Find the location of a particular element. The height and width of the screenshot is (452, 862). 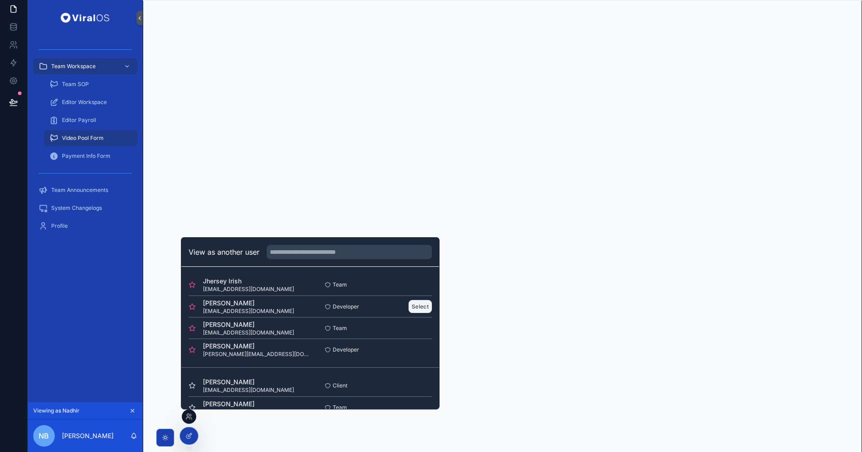

a: Video Pool Form is located at coordinates (91, 138).